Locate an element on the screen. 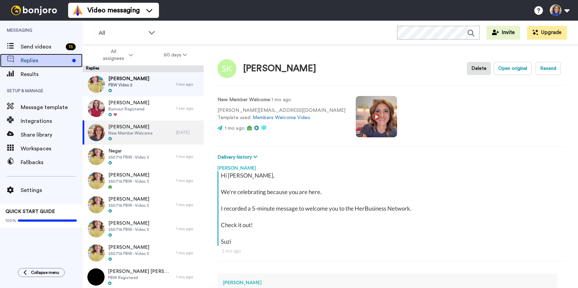 The width and height of the screenshot is (578, 288). button: Upgrade is located at coordinates (547, 33).